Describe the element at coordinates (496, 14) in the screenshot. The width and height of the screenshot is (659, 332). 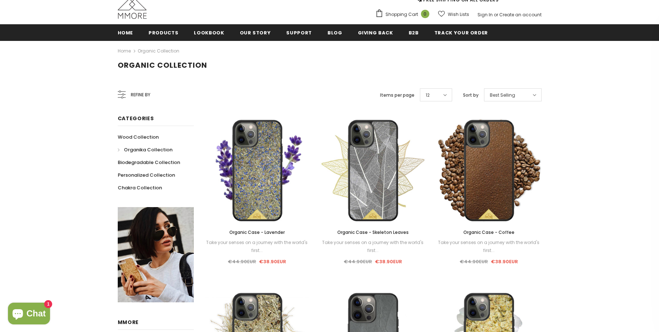
I see `span: or` at that location.